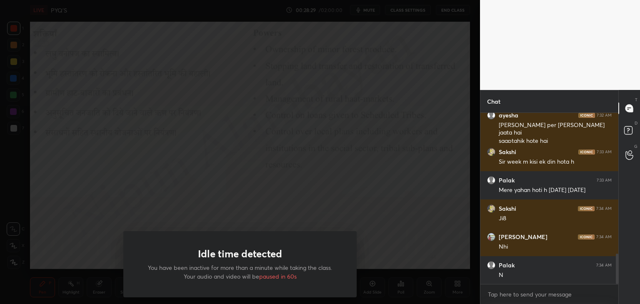  Describe the element at coordinates (636, 100) in the screenshot. I see `p: T` at that location.